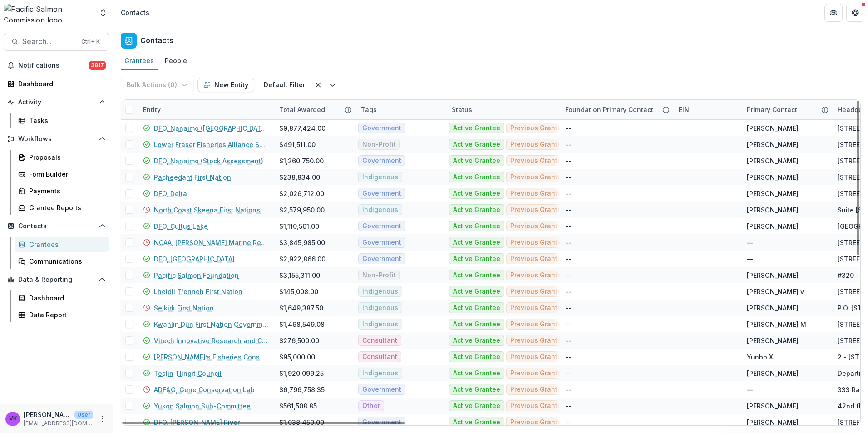 Image resolution: width=868 pixels, height=433 pixels. I want to click on a: Grantee Reports, so click(62, 207).